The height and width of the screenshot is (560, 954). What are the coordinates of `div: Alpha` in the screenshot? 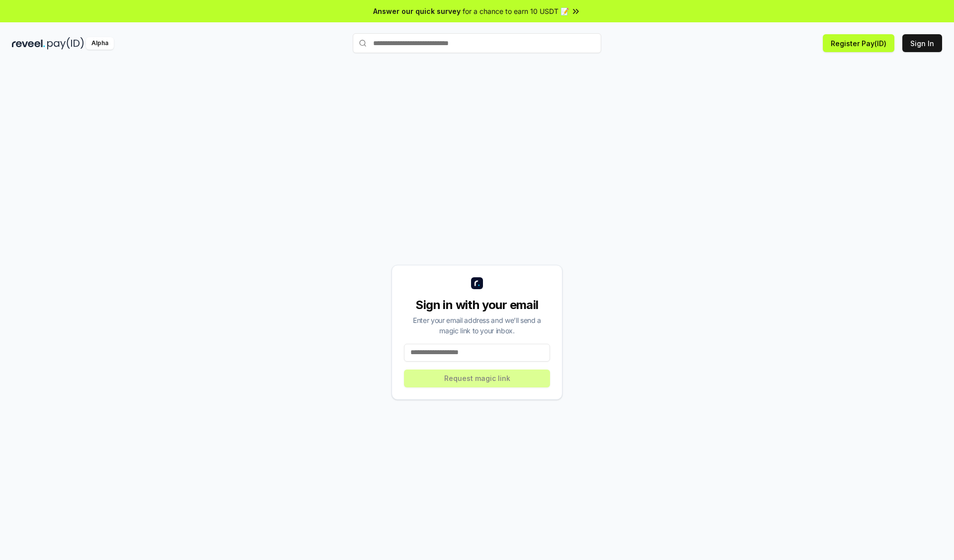 It's located at (100, 43).